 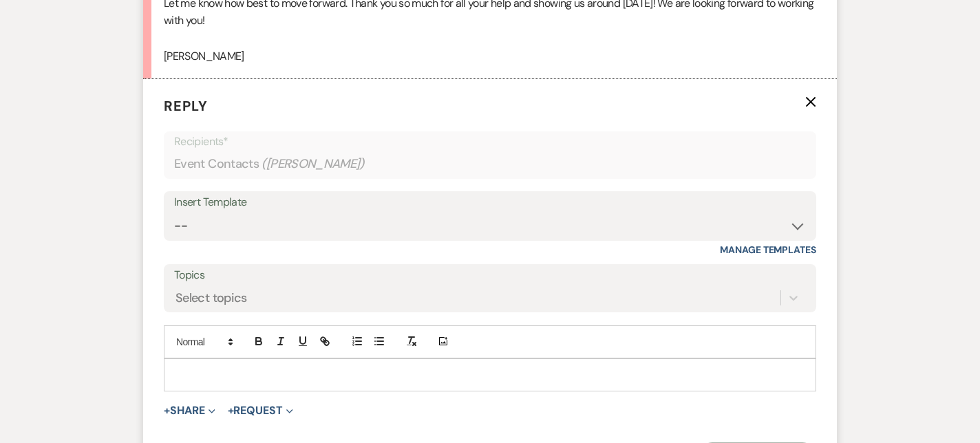 What do you see at coordinates (490, 142) in the screenshot?
I see `p: Recipients*` at bounding box center [490, 142].